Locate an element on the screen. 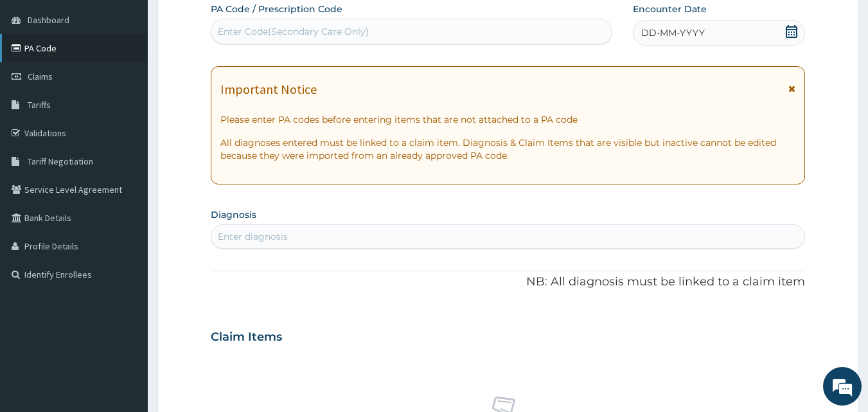 This screenshot has height=412, width=868. img: d_794563401_company_1708531726252_794563401 is located at coordinates (38, 81).